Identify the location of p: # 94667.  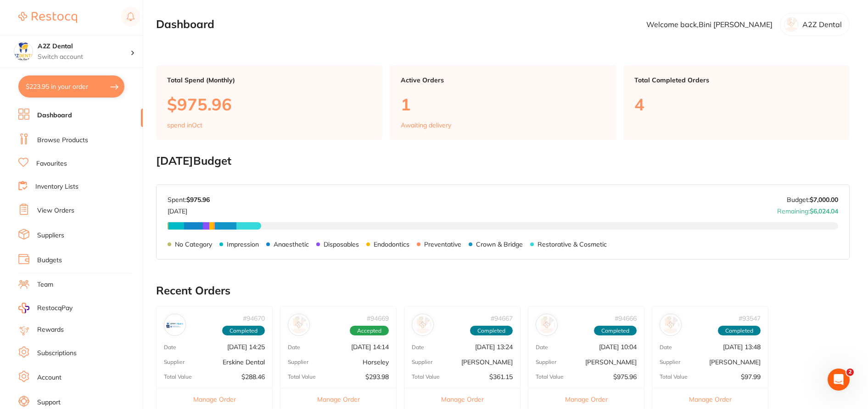
(501, 318).